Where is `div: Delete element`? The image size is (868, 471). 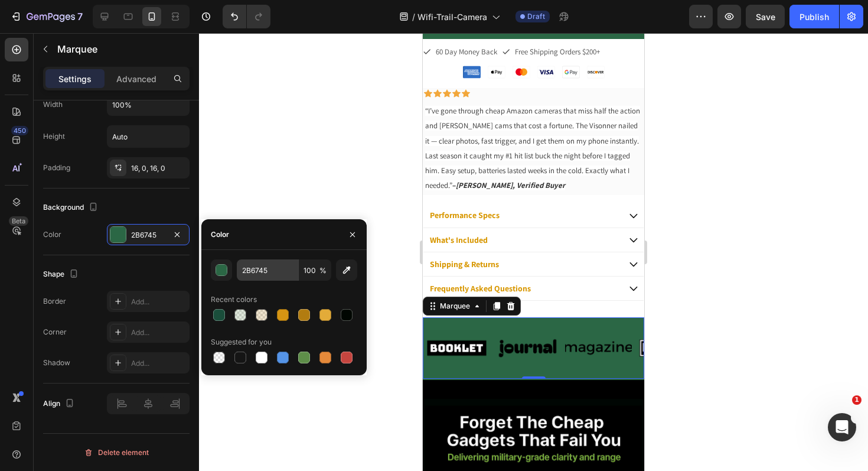
div: Delete element is located at coordinates (116, 452).